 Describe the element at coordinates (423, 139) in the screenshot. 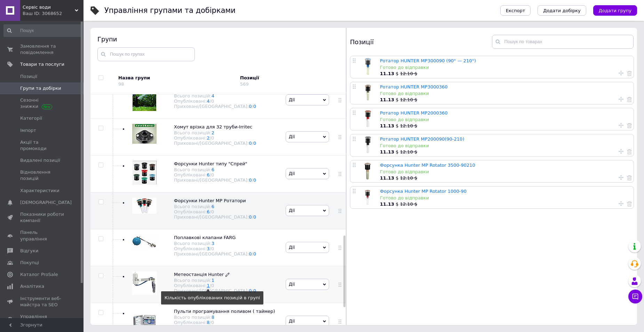

I see `a: Ротатор HUNTER MP200090(90-210)` at that location.